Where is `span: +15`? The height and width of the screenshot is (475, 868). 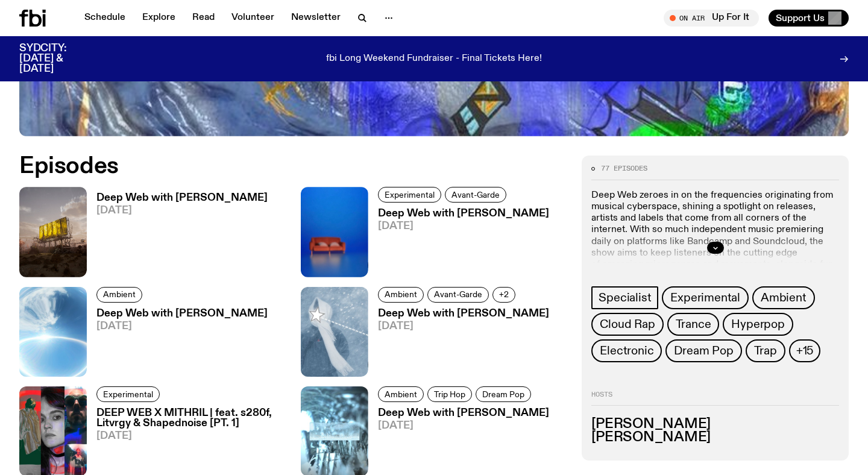 span: +15 is located at coordinates (805, 351).